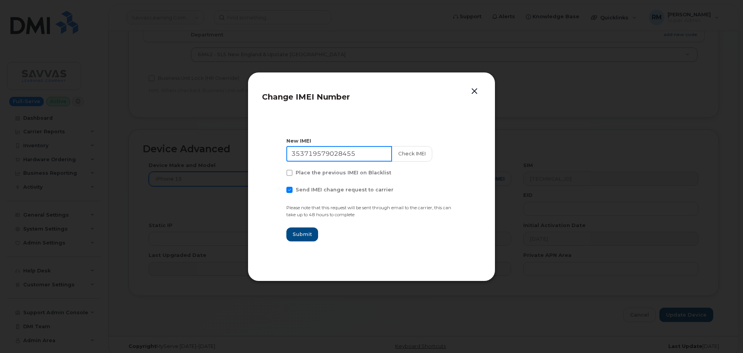 This screenshot has width=743, height=353. I want to click on small: Please note that this request will be sent through email to the carrier, this can take up to 48 h..., so click(369, 211).